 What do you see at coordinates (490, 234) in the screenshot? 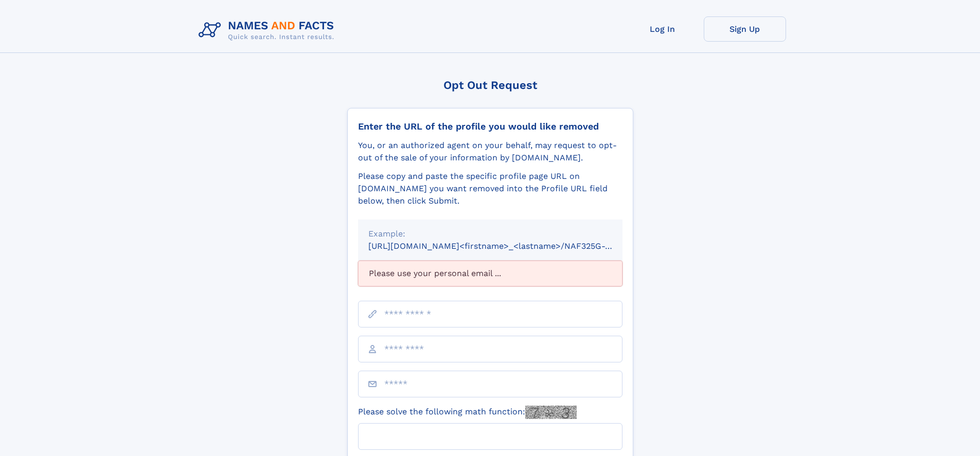
I see `div: Example:` at bounding box center [490, 234].